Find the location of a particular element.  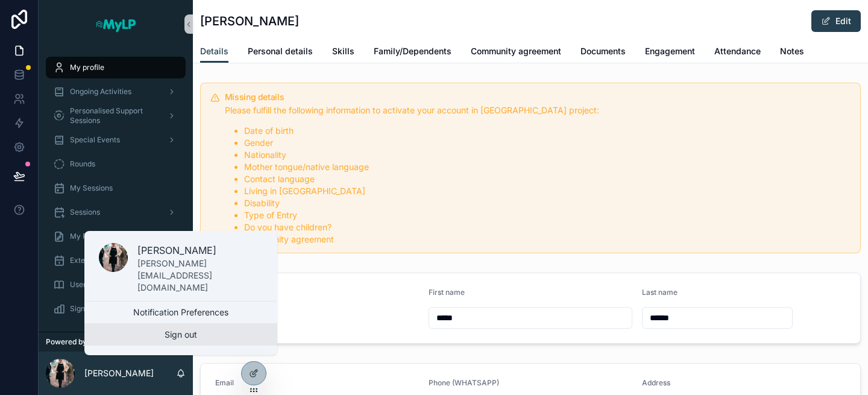

span: Address is located at coordinates (656, 382).